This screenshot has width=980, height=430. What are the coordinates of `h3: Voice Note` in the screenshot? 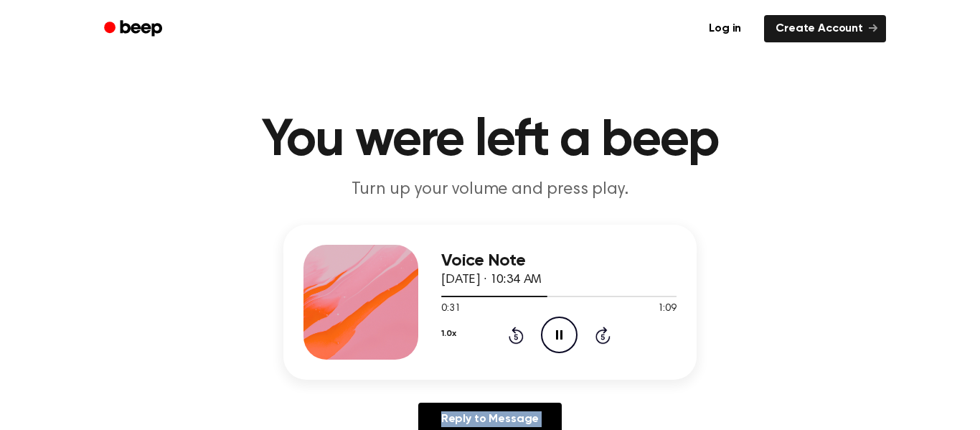 It's located at (559, 261).